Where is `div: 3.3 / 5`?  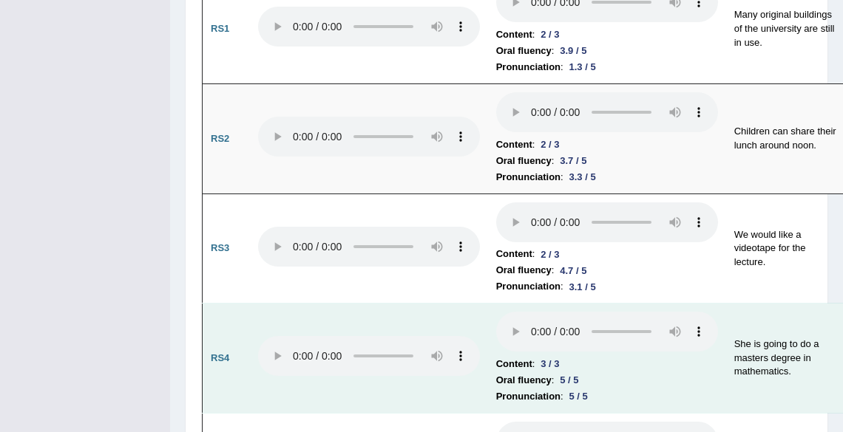 div: 3.3 / 5 is located at coordinates (582, 177).